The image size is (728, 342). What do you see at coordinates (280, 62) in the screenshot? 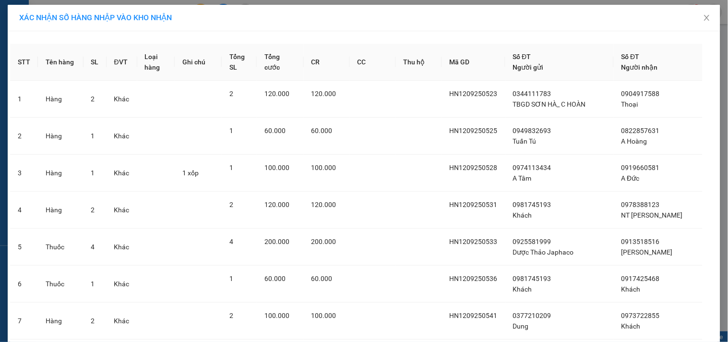
I see `th: Tổng cước` at bounding box center [280, 62].